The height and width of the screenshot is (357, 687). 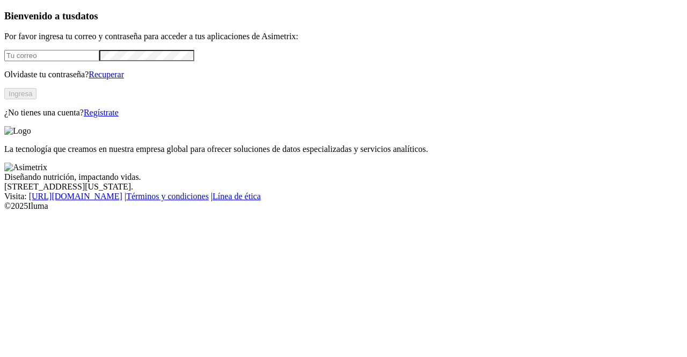 What do you see at coordinates (26, 167) in the screenshot?
I see `img: Asimetrix` at bounding box center [26, 167].